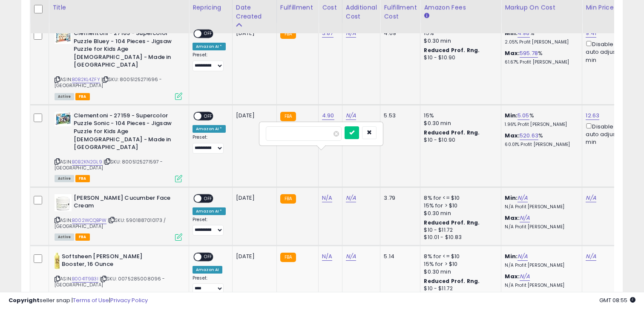  Describe the element at coordinates (617, 300) in the screenshot. I see `span: 2025-09-8 08:55 GMT` at that location.